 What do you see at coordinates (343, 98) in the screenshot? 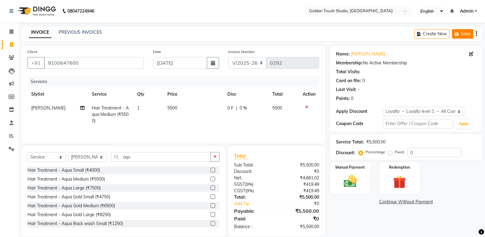
I see `div: Points:` at bounding box center [343, 98].